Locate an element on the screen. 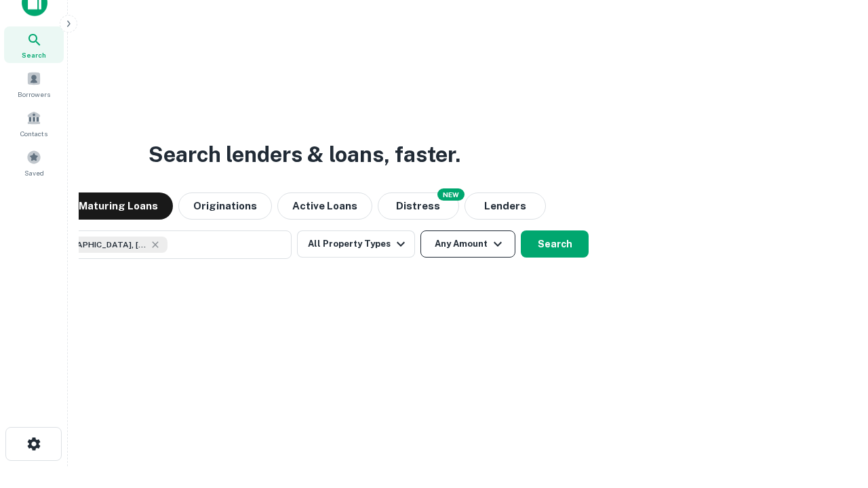 The width and height of the screenshot is (868, 488). a: Borrowers is located at coordinates (34, 84).